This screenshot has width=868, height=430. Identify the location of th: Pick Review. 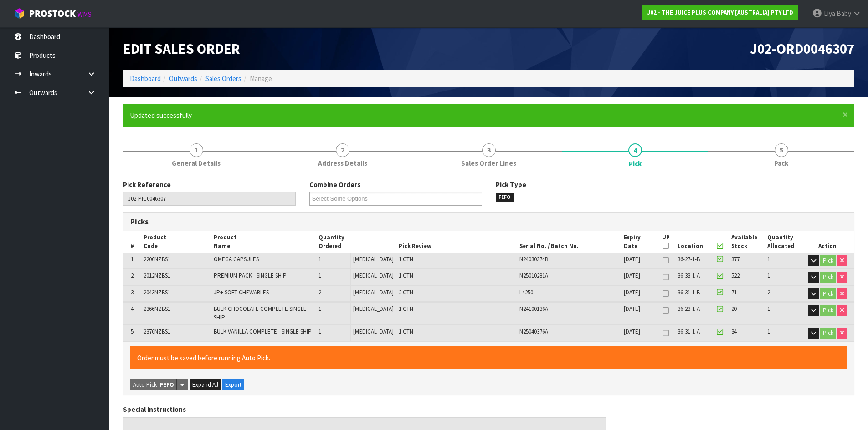
(456, 242).